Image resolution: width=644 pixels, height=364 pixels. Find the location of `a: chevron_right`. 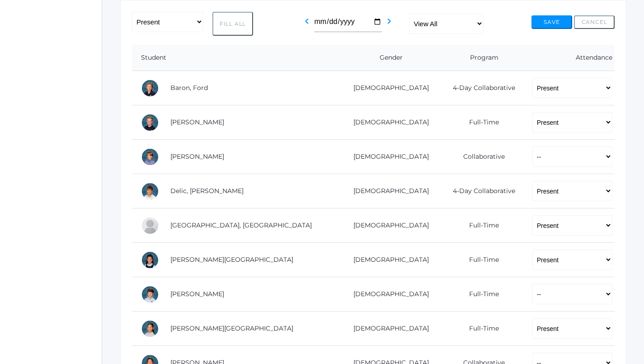

a: chevron_right is located at coordinates (389, 24).